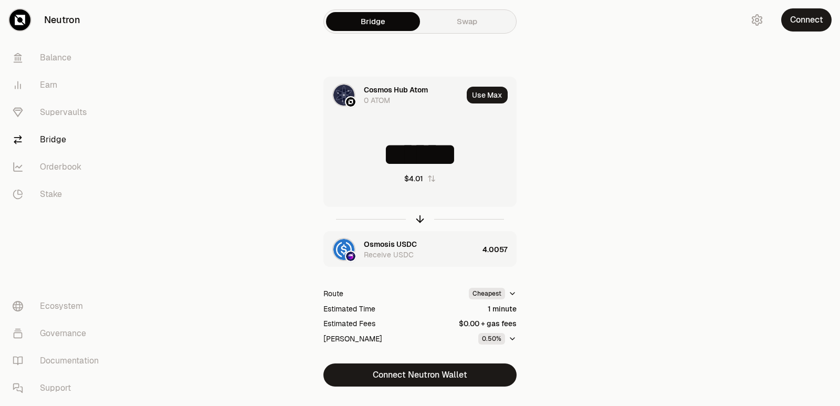 Image resolution: width=840 pixels, height=406 pixels. I want to click on div: Cosmos Hub Atom, so click(396, 90).